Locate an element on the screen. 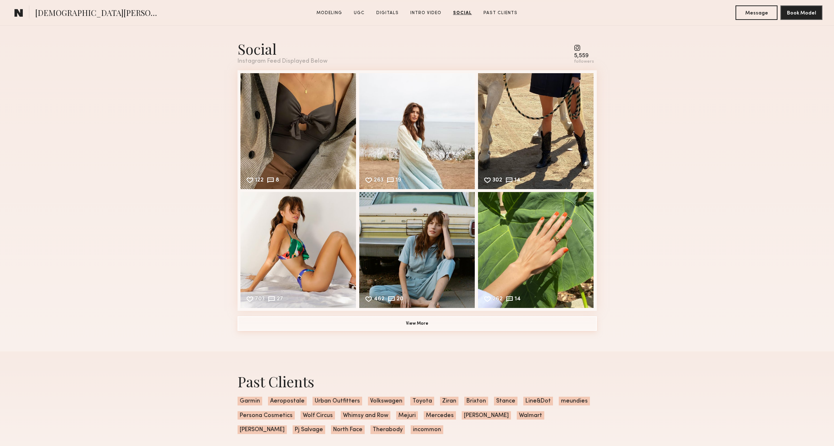 The height and width of the screenshot is (446, 834). span: incommon is located at coordinates (427, 430).